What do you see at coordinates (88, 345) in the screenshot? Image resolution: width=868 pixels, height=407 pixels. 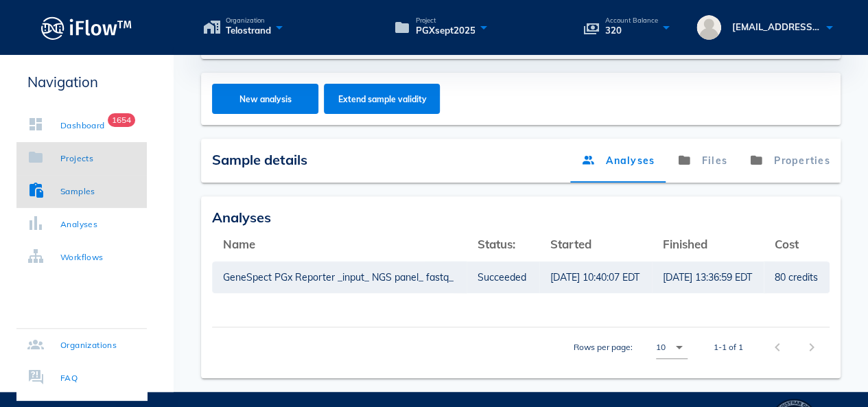 I see `div: Organizations` at bounding box center [88, 345].